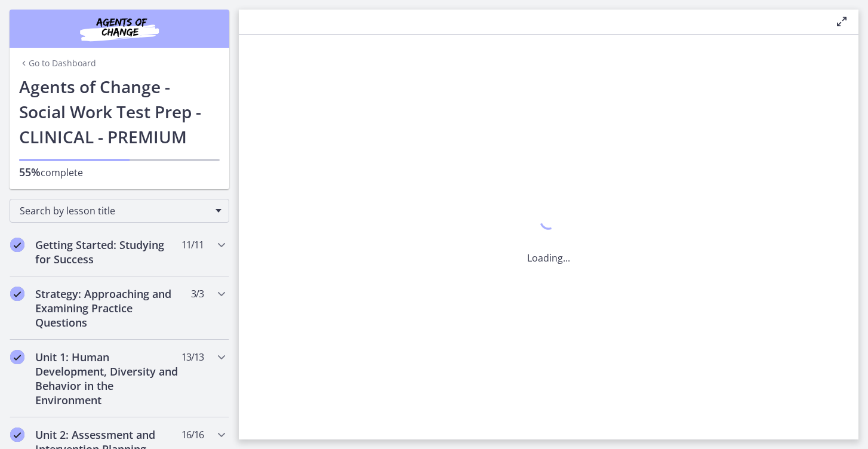  Describe the element at coordinates (108, 308) in the screenshot. I see `h2: Strategy: Approaching and Examining Practice Questions` at that location.